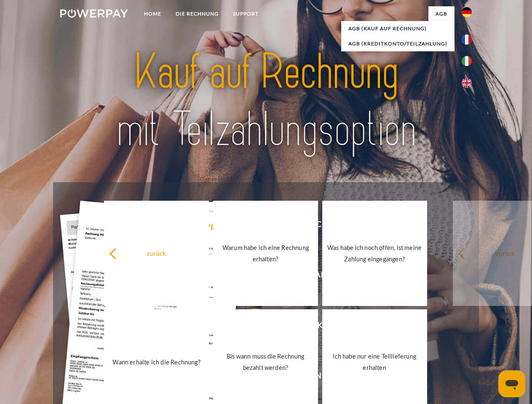  Describe the element at coordinates (197, 14) in the screenshot. I see `a: DIE RECHNUNG` at that location.